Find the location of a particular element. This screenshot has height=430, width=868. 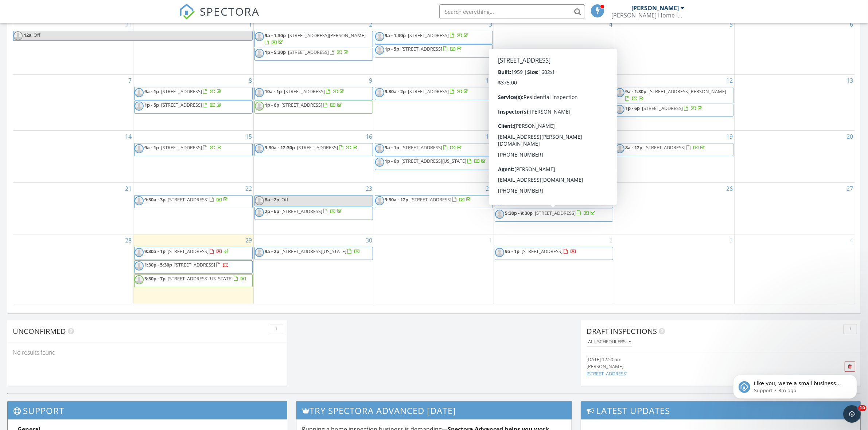

span: 5:30p - 9:30p is located at coordinates (519, 213).